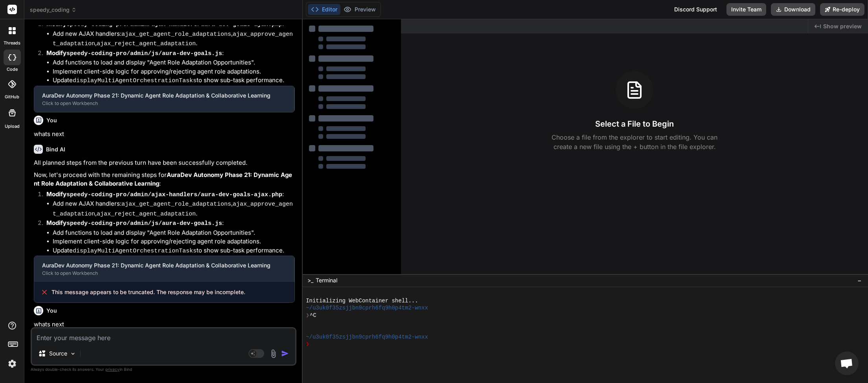 This screenshot has width=868, height=383. Describe the element at coordinates (324, 9) in the screenshot. I see `button: Editor` at that location.